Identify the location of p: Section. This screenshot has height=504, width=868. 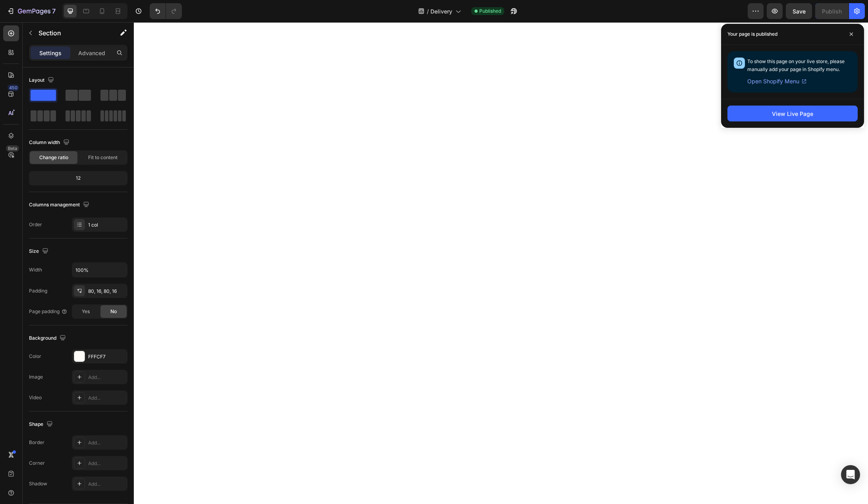
(71, 33).